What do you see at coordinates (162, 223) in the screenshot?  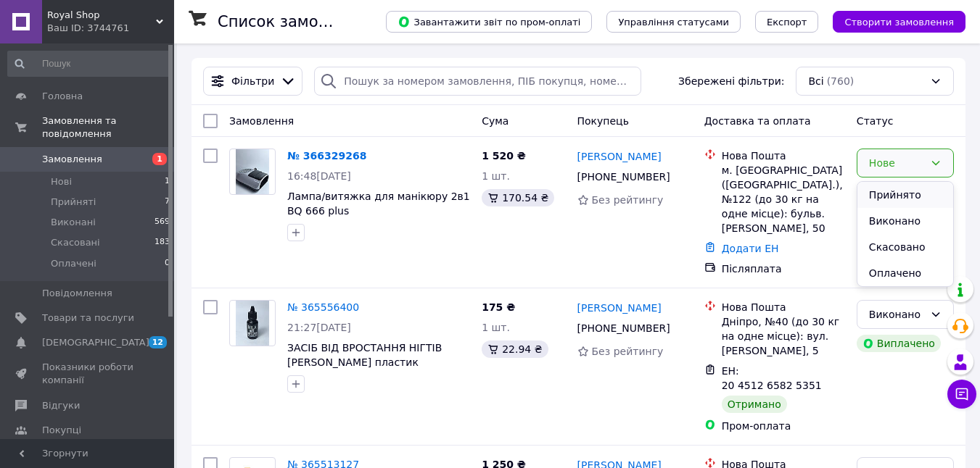 I see `span: 569` at bounding box center [162, 223].